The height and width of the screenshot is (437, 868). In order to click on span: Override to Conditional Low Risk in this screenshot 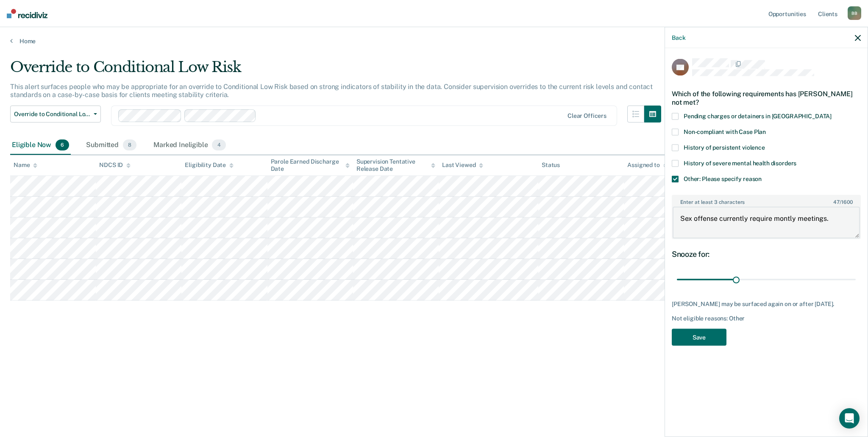, I will do `click(52, 114)`.